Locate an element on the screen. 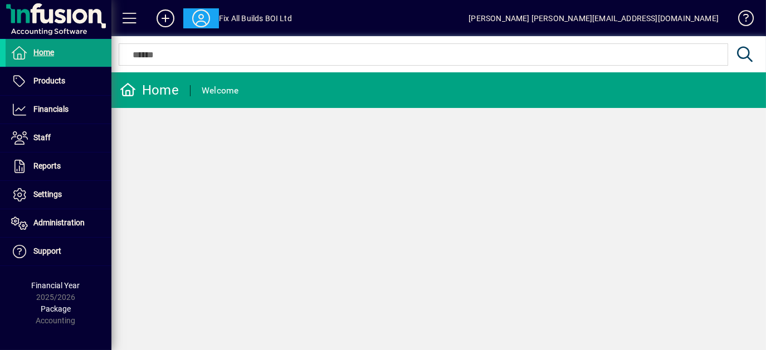  span: Package is located at coordinates (56, 309).